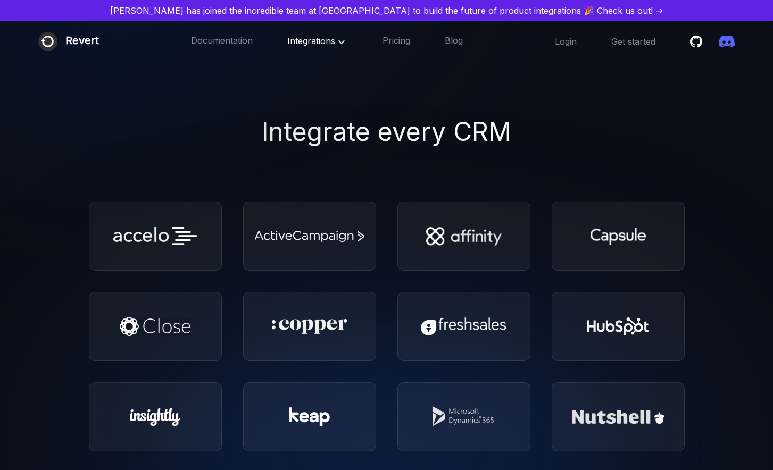 The height and width of the screenshot is (470, 773). I want to click on img: Keap CRM, so click(310, 417).